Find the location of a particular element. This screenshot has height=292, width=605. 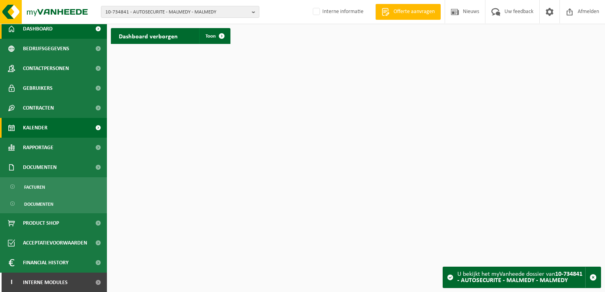

span: Contactpersonen is located at coordinates (46, 68).